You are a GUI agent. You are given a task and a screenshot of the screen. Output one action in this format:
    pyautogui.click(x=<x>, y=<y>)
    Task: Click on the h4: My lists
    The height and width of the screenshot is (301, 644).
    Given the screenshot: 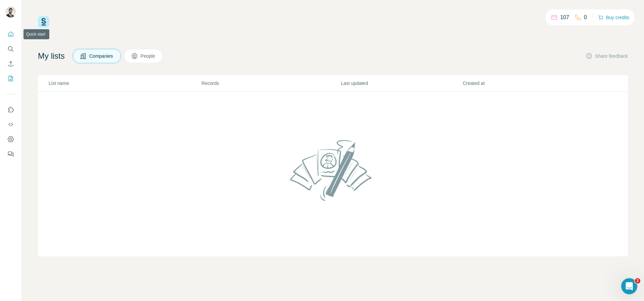 What is the action you would take?
    pyautogui.click(x=51, y=56)
    